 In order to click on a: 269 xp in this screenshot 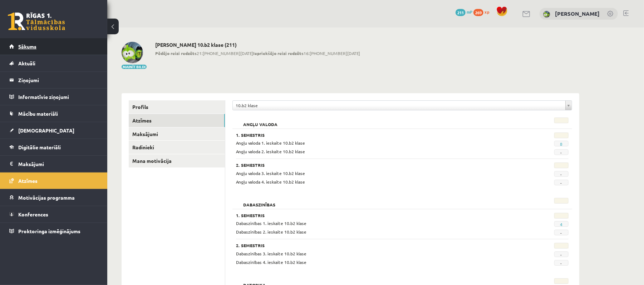, I will do `click(483, 12)`.